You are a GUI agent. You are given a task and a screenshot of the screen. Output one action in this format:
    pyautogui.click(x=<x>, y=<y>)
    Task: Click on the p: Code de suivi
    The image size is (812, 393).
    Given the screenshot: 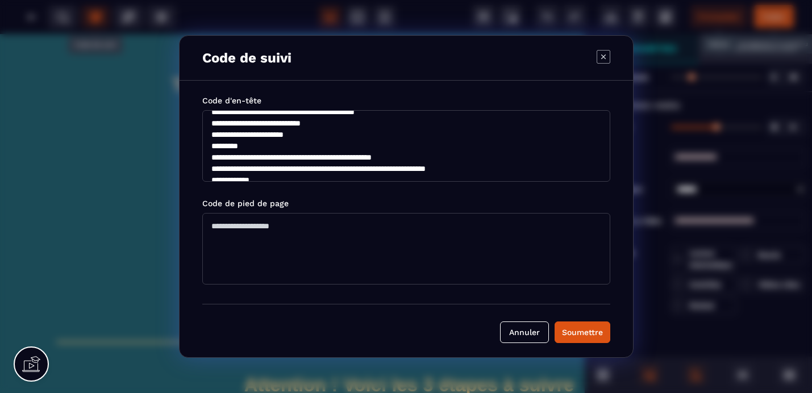 What is the action you would take?
    pyautogui.click(x=247, y=58)
    